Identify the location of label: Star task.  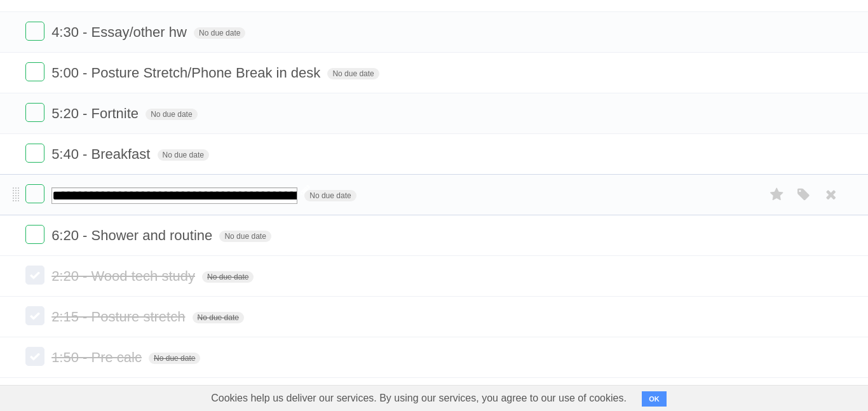
(777, 195).